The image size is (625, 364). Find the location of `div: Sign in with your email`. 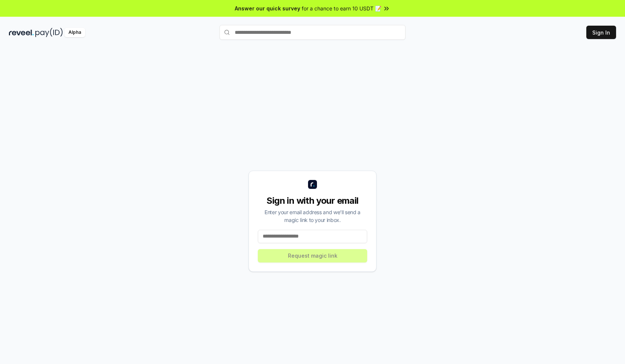

div: Sign in with your email is located at coordinates (313, 201).